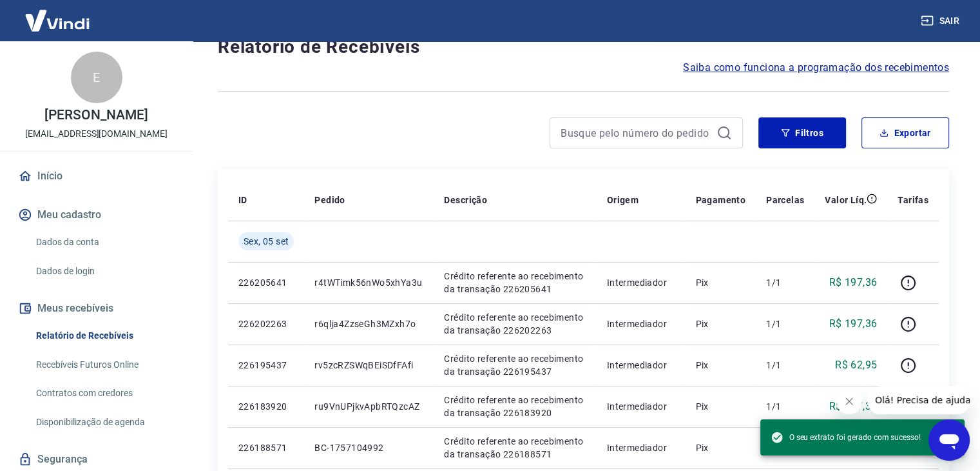 The width and height of the screenshot is (980, 471). I want to click on span: Saiba como funciona a programação dos recebimentos, so click(816, 68).